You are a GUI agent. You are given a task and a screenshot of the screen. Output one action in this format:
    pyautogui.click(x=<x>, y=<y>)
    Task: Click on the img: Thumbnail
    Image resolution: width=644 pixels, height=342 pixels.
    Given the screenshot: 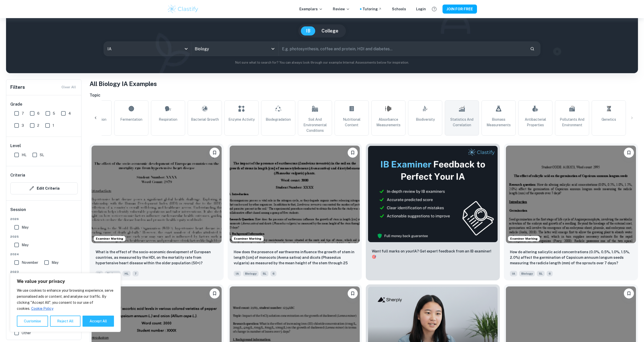 What is the action you would take?
    pyautogui.click(x=433, y=194)
    